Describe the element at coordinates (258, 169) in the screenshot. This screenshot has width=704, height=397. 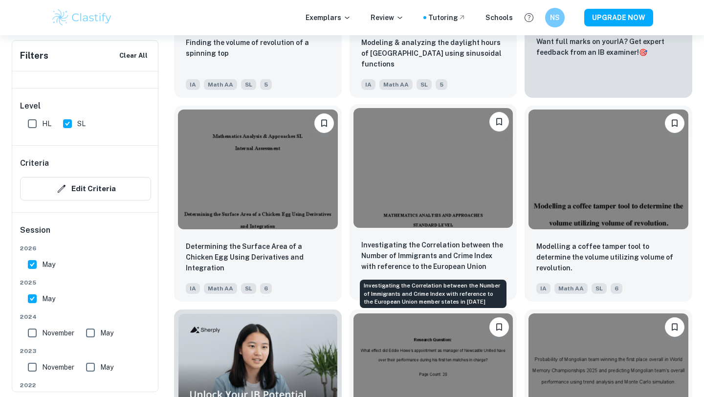
I see `img: Math AA IA example thumbnail: Determining the Surface Area of a Chicke` at that location.